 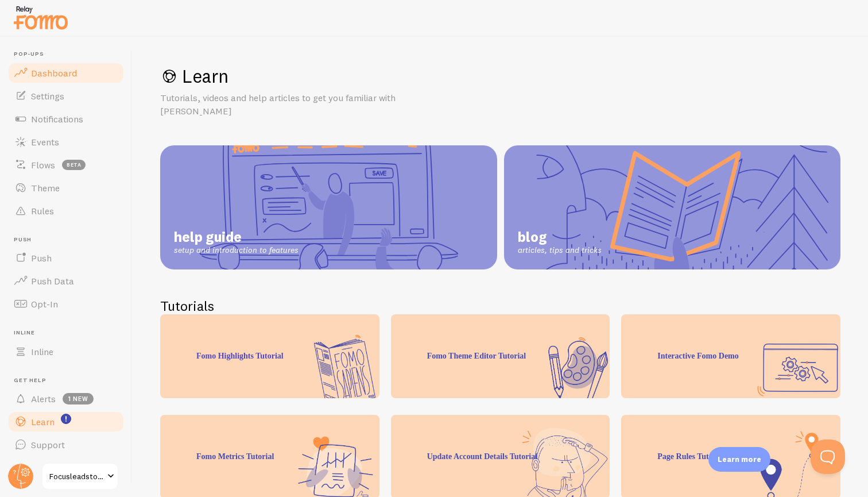 What do you see at coordinates (76, 476) in the screenshot?
I see `span: Focusleadstoprogress` at bounding box center [76, 476].